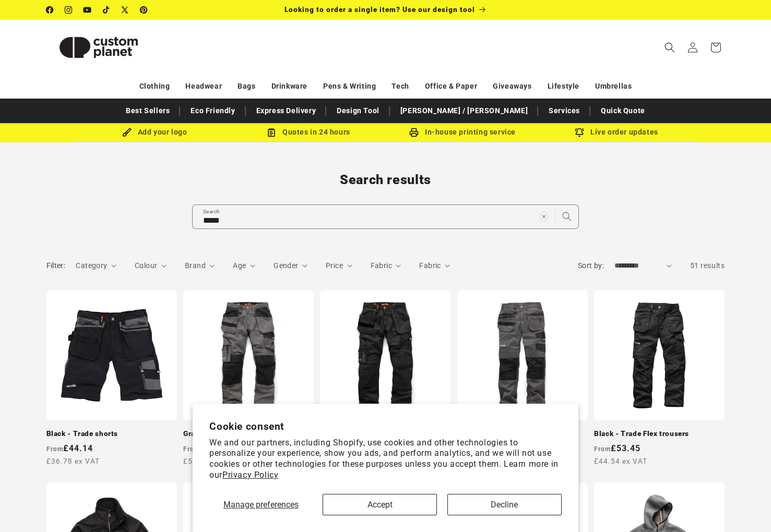  What do you see at coordinates (463, 132) in the screenshot?
I see `div: In-house printing service` at bounding box center [463, 132].